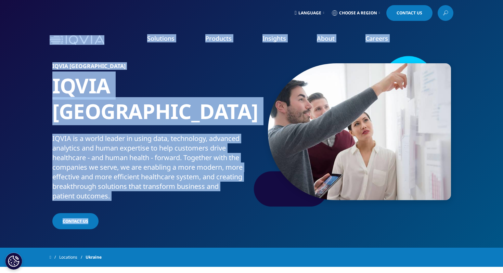 The image size is (503, 273). Describe the element at coordinates (360, 132) in the screenshot. I see `img: 181_man-showing-information.jpg` at that location.